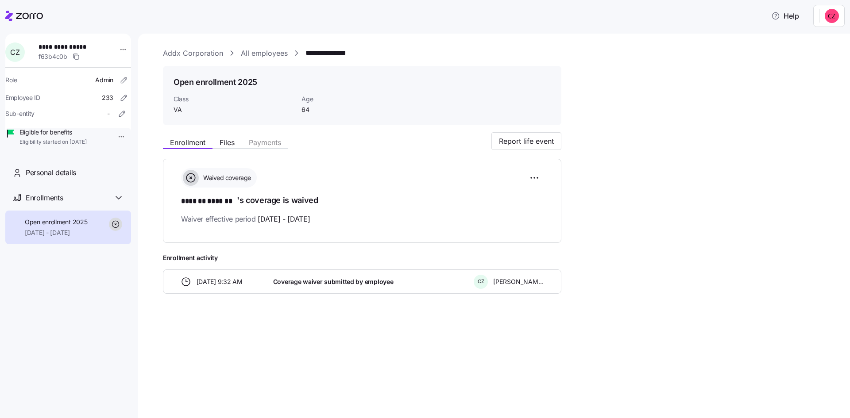  I want to click on span: 233, so click(108, 98).